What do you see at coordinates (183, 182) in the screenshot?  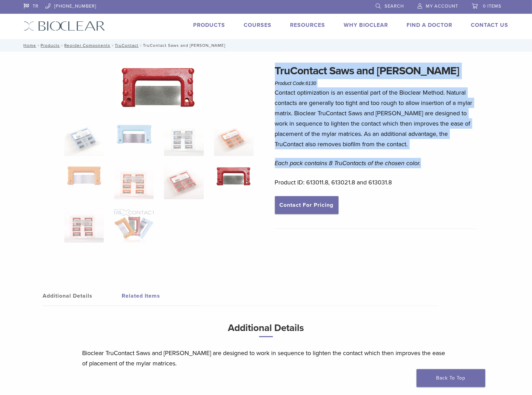 I see `img: TruContact Saws and Sanders - Image 7` at bounding box center [183, 182].